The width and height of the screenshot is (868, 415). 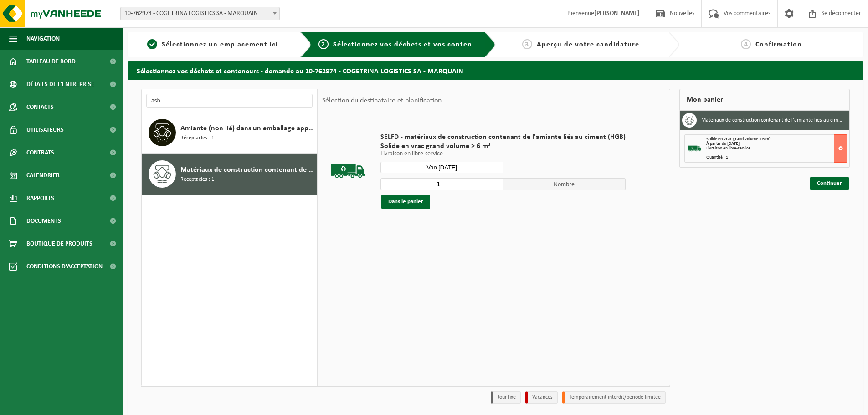 What do you see at coordinates (747, 13) in the screenshot?
I see `font: Vos commentaires` at bounding box center [747, 13].